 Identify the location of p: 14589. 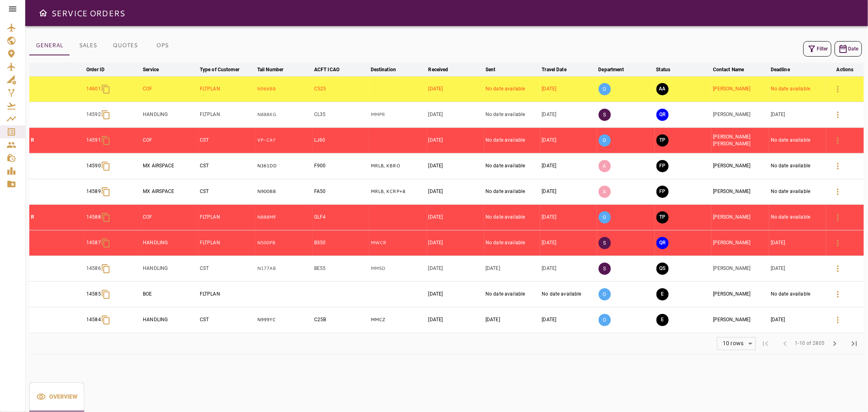
(93, 192).